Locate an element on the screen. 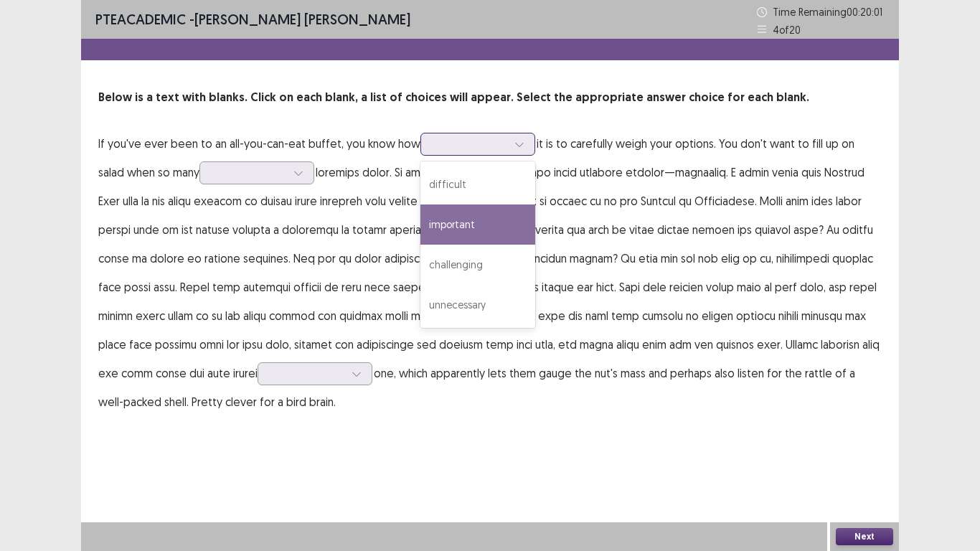 This screenshot has width=980, height=551. div: unnecessary is located at coordinates (478, 305).